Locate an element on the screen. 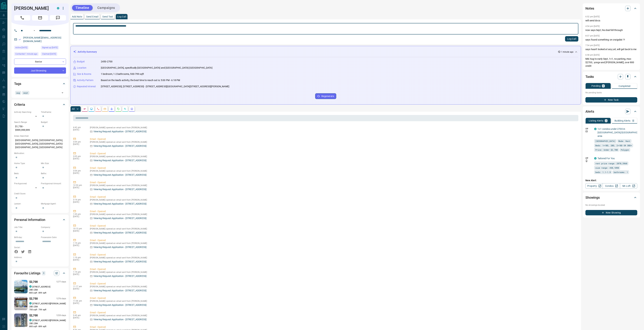 The width and height of the screenshot is (644, 330). p: 1253 days is located at coordinates (61, 315).